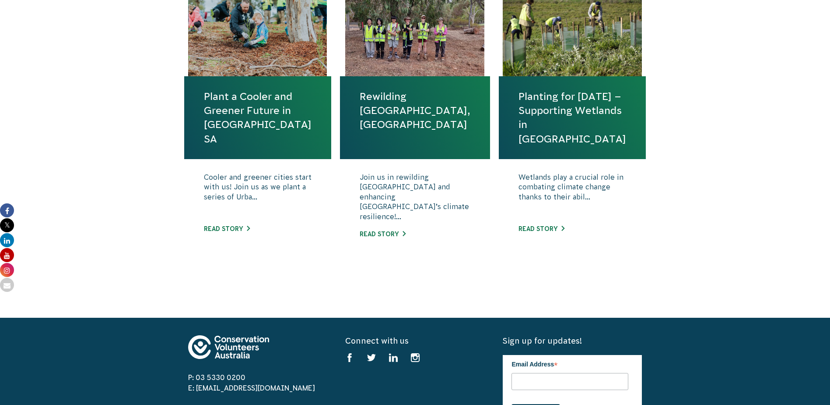  I want to click on p: Cooler and greener cities start with us! Join us as we plant a series of Urba..., so click(258, 194).